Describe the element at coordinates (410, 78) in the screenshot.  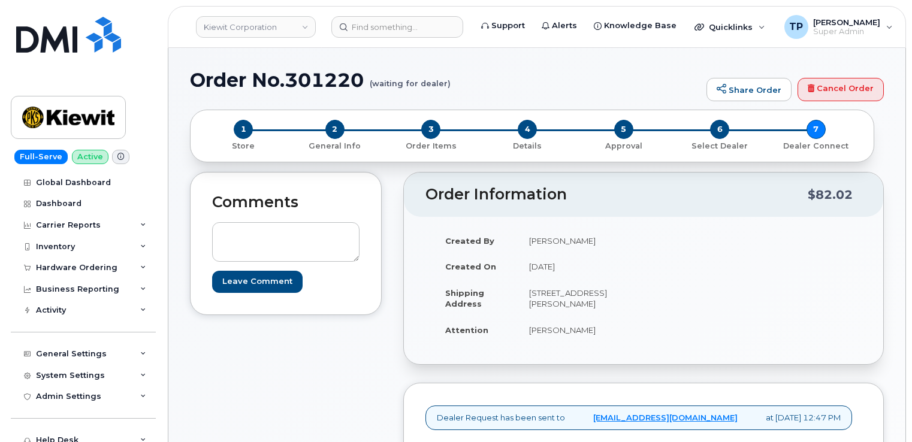
I see `small: (waiting for dealer)` at that location.